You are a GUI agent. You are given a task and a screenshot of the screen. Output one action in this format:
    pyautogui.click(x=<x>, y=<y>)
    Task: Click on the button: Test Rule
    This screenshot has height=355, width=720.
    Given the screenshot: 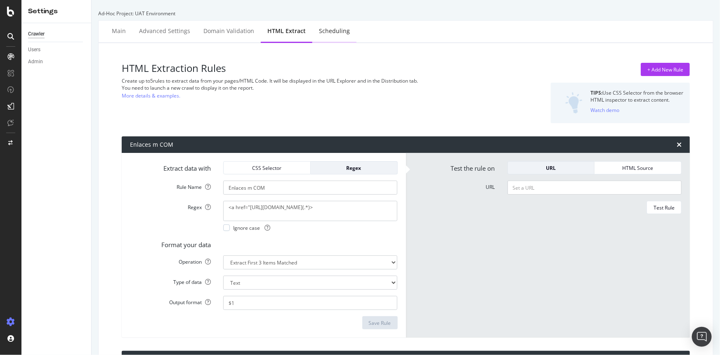 What is the action you would take?
    pyautogui.click(x=664, y=207)
    